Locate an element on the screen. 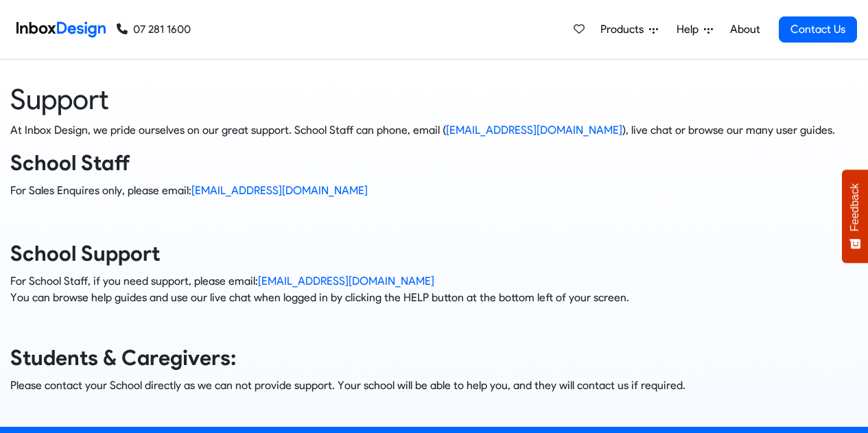 This screenshot has height=433, width=868. button: Feedback - Show survey is located at coordinates (855, 216).